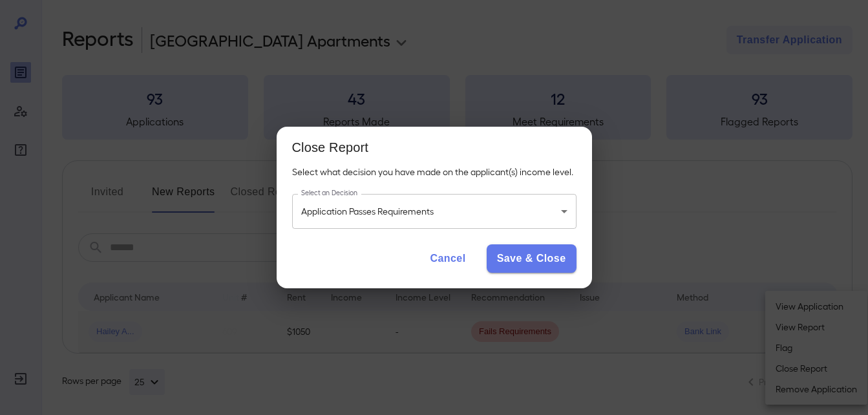  Describe the element at coordinates (531, 259) in the screenshot. I see `button: Save & Close` at that location.